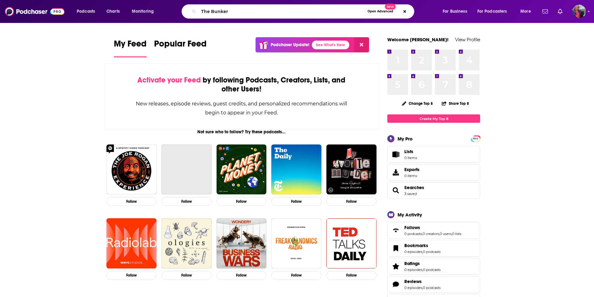 The height and width of the screenshot is (297, 594). Describe the element at coordinates (242, 108) in the screenshot. I see `div: New releases, episode reviews, guest credits, and personalized recommendations will begin to appe...` at that location.